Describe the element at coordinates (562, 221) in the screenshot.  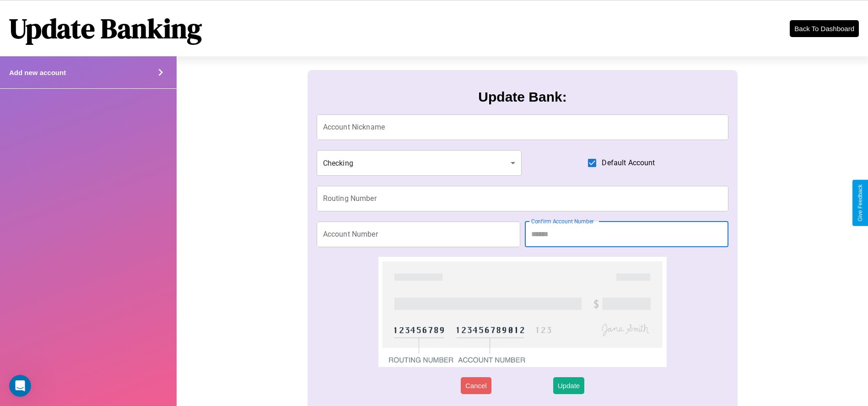
I see `label: Confirm Account Number` at that location.